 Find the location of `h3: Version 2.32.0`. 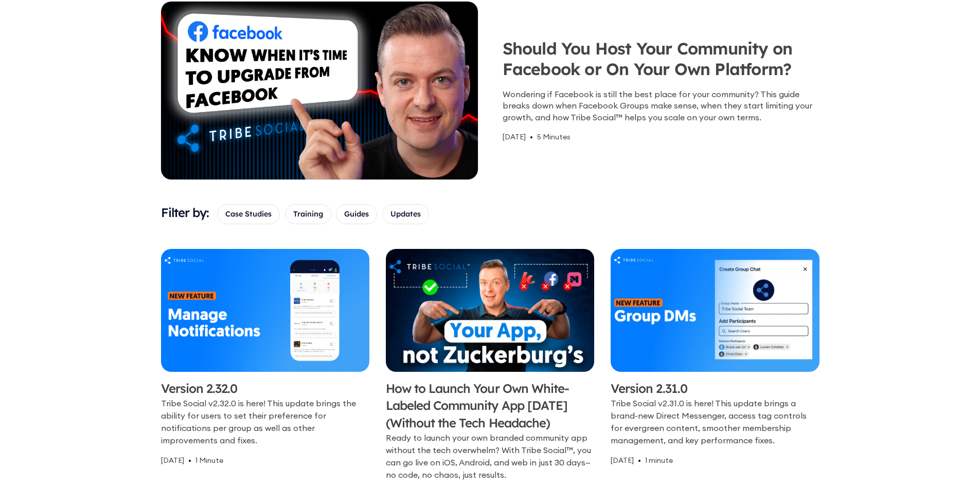

h3: Version 2.32.0 is located at coordinates (265, 388).